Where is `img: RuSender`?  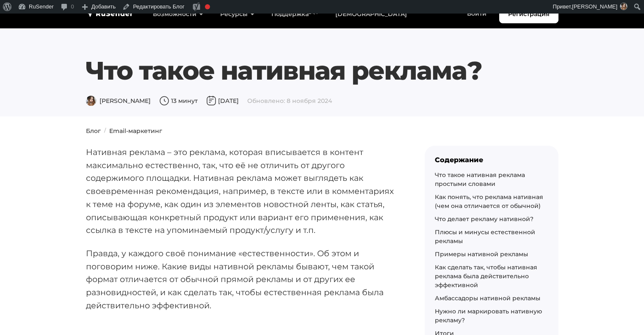 img: RuSender is located at coordinates (109, 14).